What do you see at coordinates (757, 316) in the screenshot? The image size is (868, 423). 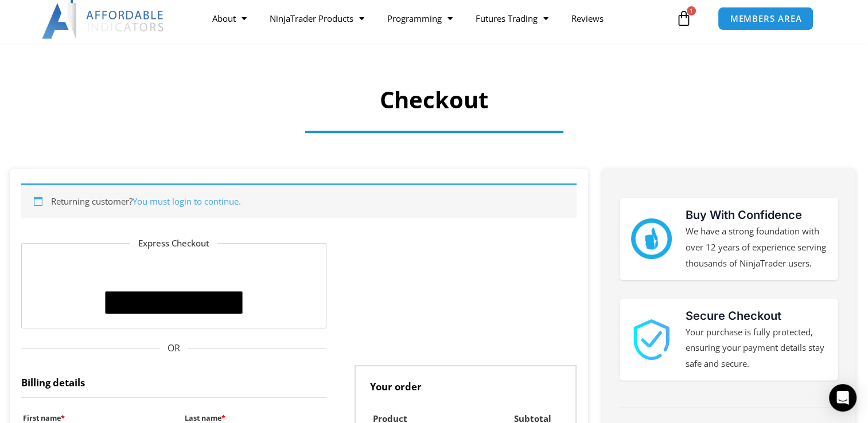 I see `h3: Secure Checkout` at bounding box center [757, 316].